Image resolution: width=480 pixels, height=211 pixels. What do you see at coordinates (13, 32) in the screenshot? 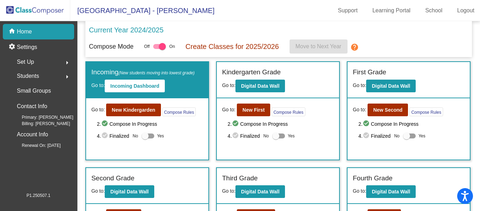
I see `mat-icon: home` at bounding box center [13, 32].